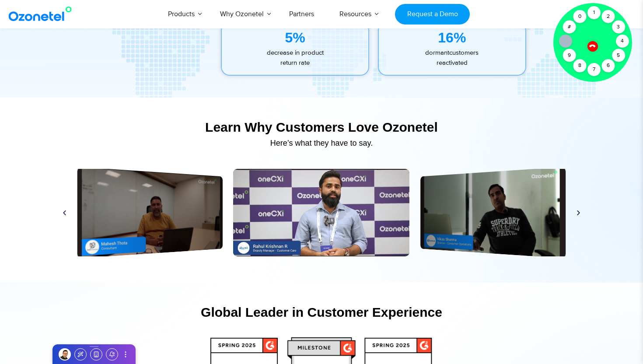 This screenshot has height=364, width=643. Describe the element at coordinates (618, 27) in the screenshot. I see `div: 3` at that location.